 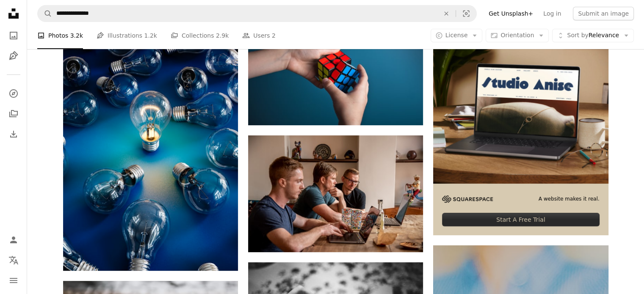 What do you see at coordinates (335, 66) in the screenshot?
I see `img: person playing magic cube` at bounding box center [335, 66].